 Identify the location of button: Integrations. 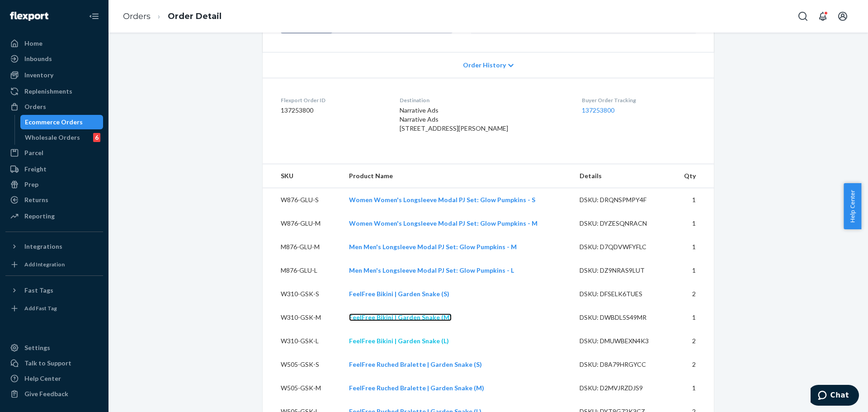
(54, 246).